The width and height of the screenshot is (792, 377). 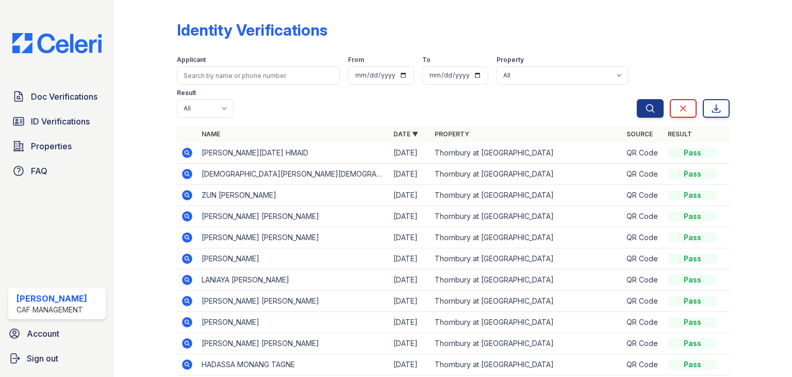 What do you see at coordinates (42, 358) in the screenshot?
I see `span: Sign out` at bounding box center [42, 358].